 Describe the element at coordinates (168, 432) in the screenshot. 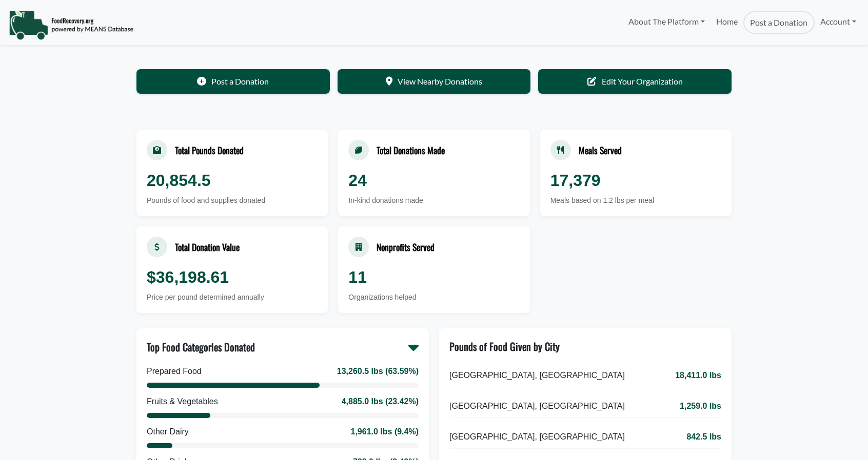

I see `div: Other Dairy` at that location.